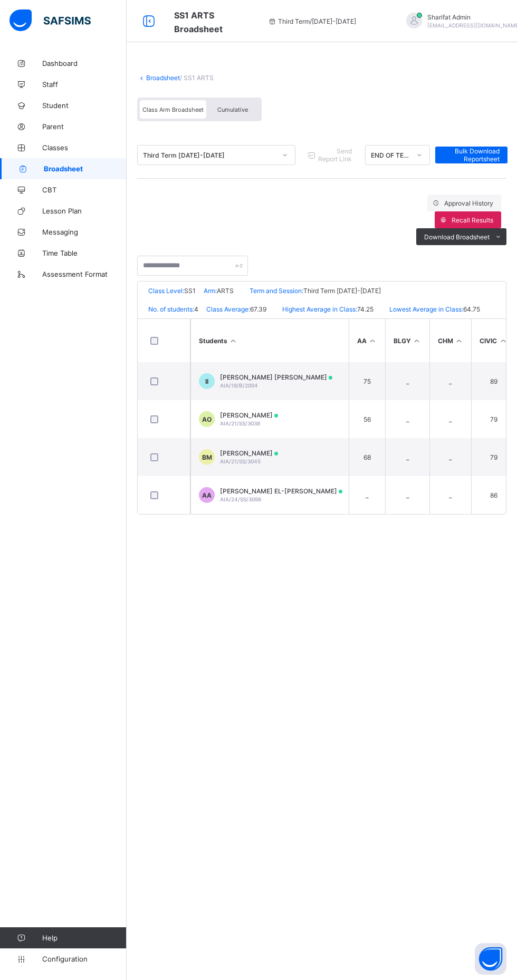 This screenshot has width=517, height=980. I want to click on span: AIA/21/SS/3038, so click(240, 423).